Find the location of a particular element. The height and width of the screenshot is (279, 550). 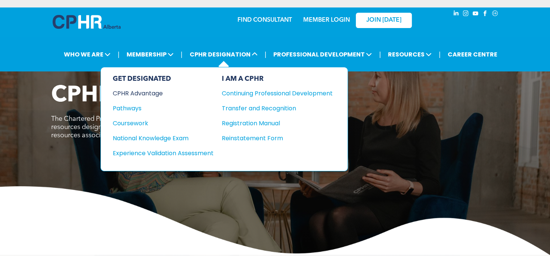

a: Continuing Professional Development is located at coordinates (277, 93).